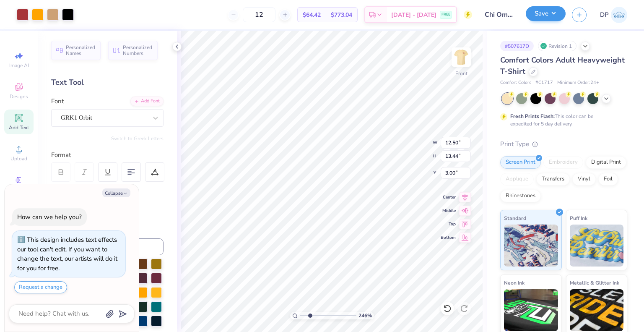 The width and height of the screenshot is (644, 332). Describe the element at coordinates (578, 82) in the screenshot. I see `span: Minimum Order: 24 +` at that location.